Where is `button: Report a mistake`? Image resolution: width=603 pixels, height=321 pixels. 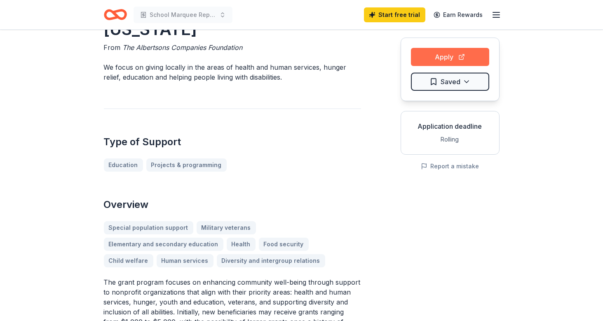
button: Report a mistake is located at coordinates (450, 166).